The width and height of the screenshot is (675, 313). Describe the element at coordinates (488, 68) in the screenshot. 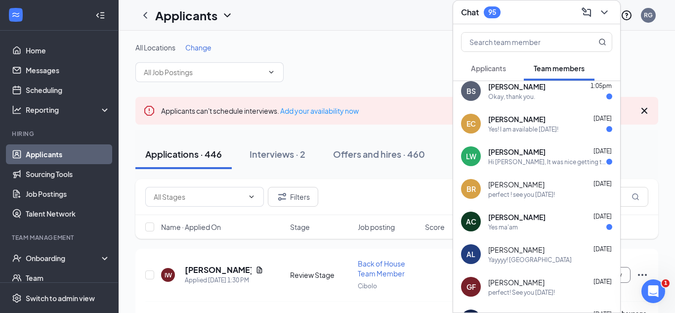

I see `span: Applicants` at that location.